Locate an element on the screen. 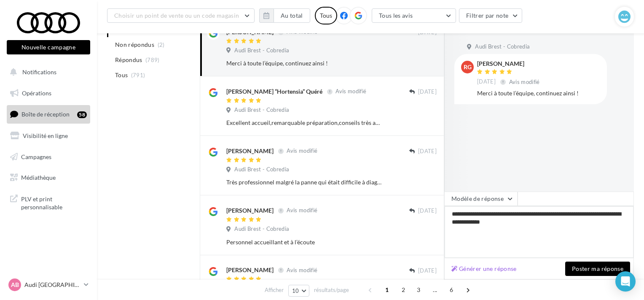  span: (789) is located at coordinates (153, 60).